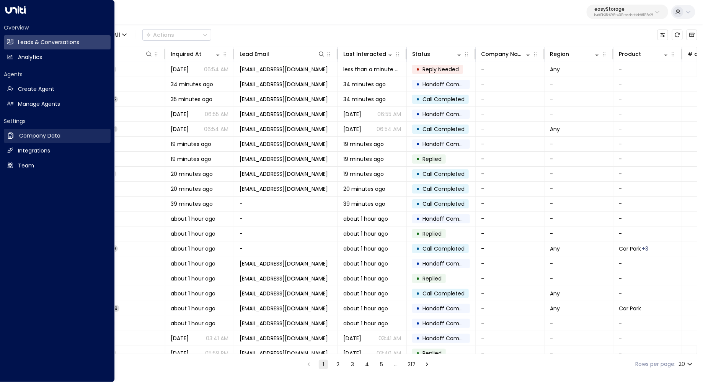  Describe the element at coordinates (663, 35) in the screenshot. I see `button: Customize` at that location.